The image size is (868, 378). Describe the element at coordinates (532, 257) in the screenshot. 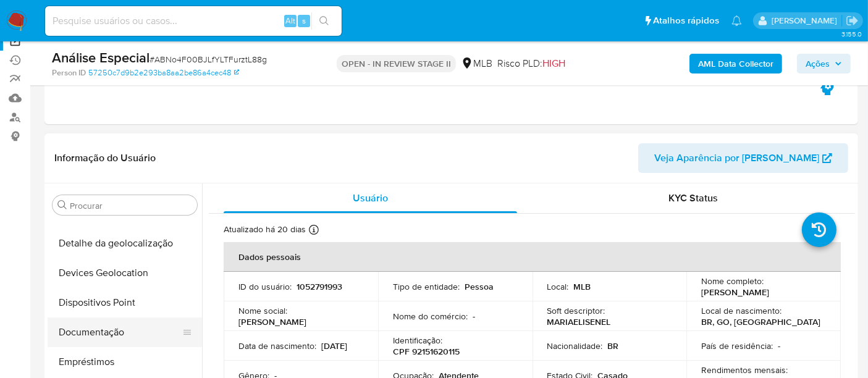

I see `th: Dados pessoais` at that location.